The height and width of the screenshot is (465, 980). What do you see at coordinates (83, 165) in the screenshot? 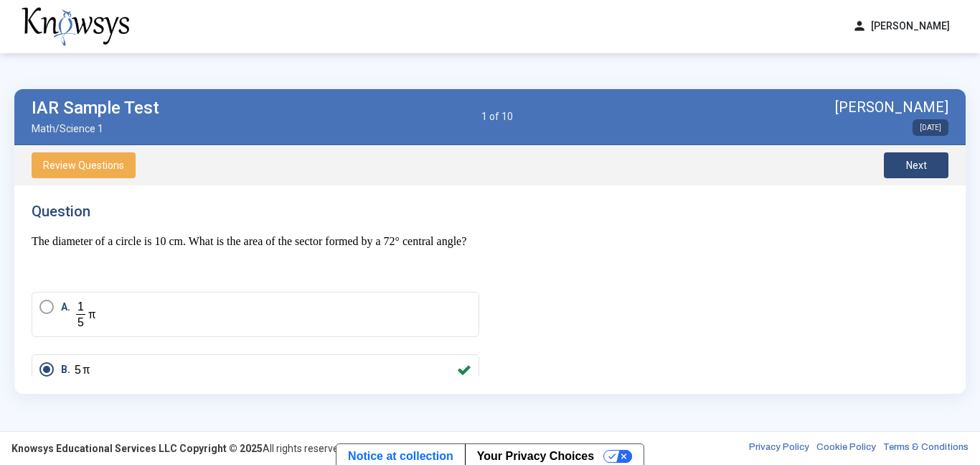
I see `button: Review Questions` at bounding box center [83, 165].